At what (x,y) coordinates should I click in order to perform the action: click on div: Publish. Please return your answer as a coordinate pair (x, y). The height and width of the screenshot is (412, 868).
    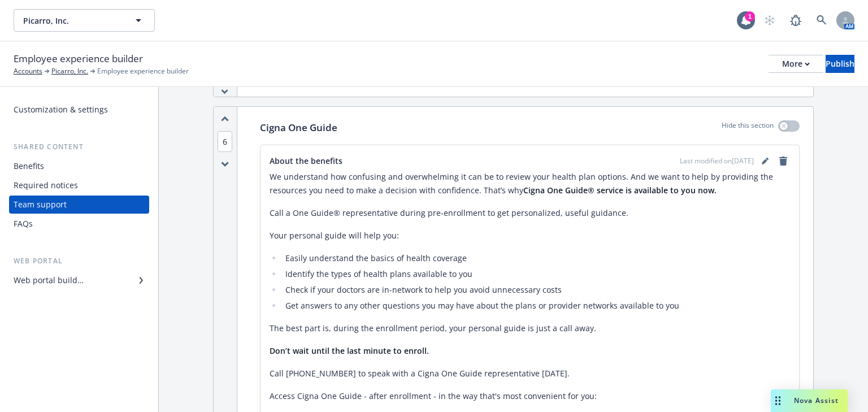
    Looking at the image, I should click on (840, 63).